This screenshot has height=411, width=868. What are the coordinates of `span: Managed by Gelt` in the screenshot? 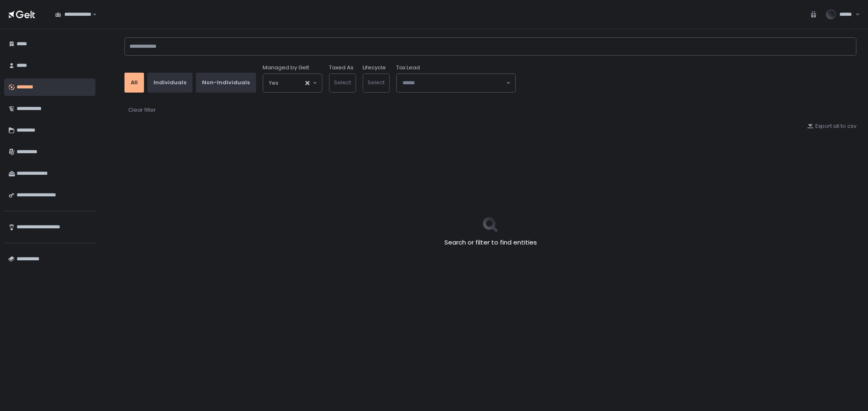 It's located at (286, 67).